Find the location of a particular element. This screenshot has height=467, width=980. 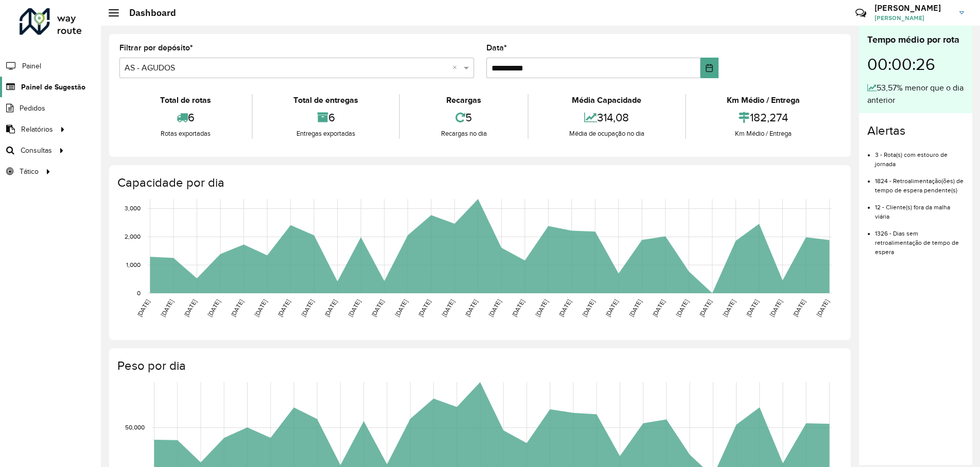

h2: Dashboard is located at coordinates (147, 13).